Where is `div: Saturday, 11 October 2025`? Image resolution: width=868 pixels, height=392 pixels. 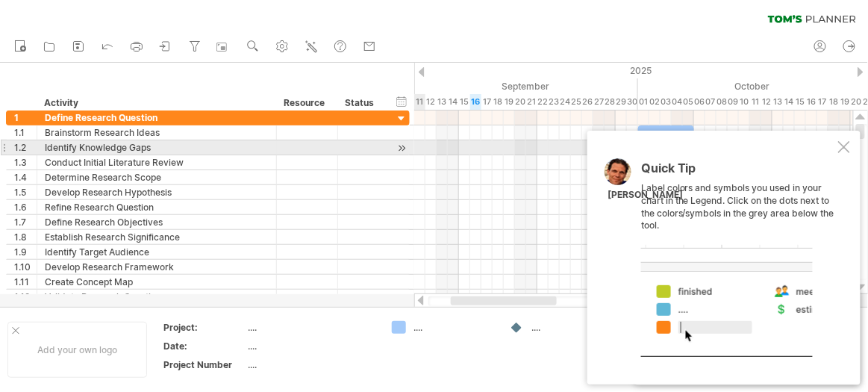
div: Saturday, 11 October 2025 is located at coordinates (756, 101).